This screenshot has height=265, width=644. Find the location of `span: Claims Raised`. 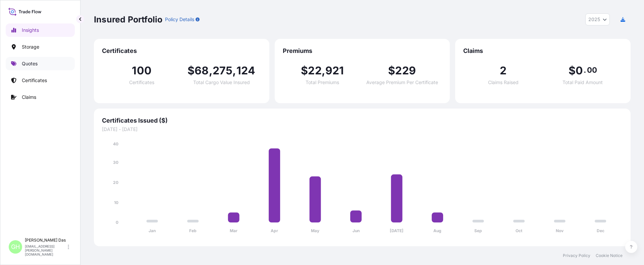

span: Claims Raised is located at coordinates (503, 82).